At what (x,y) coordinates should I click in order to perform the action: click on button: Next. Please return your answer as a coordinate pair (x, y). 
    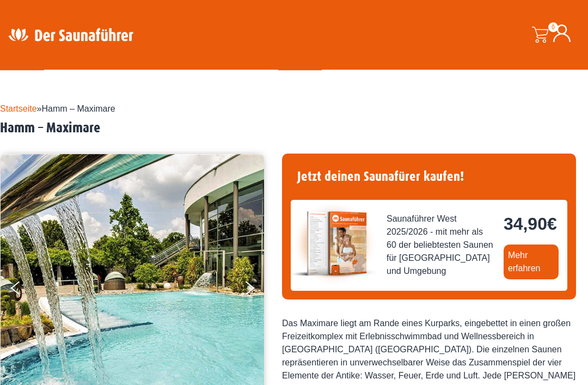
    Looking at the image, I should click on (257, 291).